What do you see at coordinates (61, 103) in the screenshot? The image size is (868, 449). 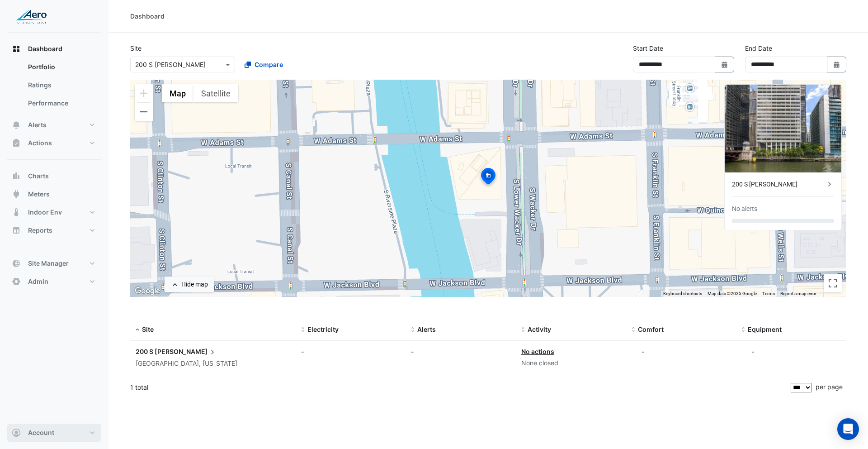 I see `a: Performance` at bounding box center [61, 103].